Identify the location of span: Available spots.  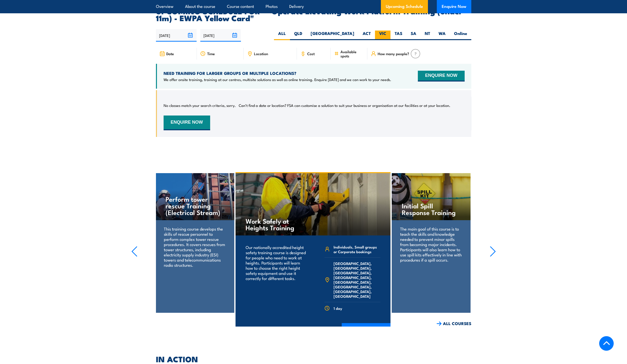
(352, 54).